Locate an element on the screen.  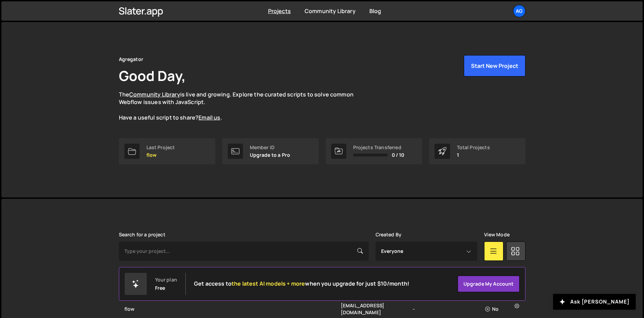
a: Ag is located at coordinates (520, 11).